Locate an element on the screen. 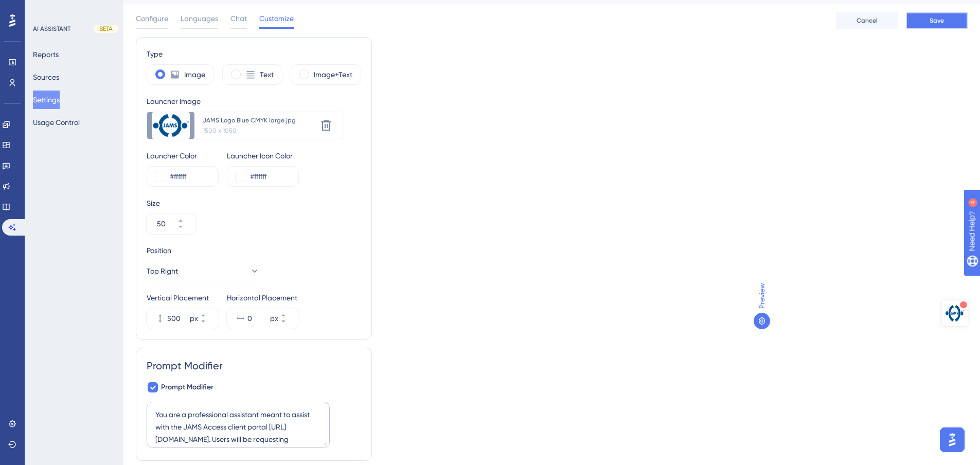 This screenshot has width=980, height=465. div: Prompt Modifier is located at coordinates (253, 366).